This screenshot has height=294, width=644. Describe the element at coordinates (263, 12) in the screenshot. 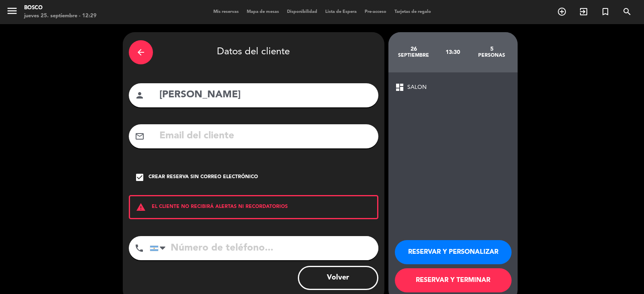

I see `span: Mapa de mesas` at that location.